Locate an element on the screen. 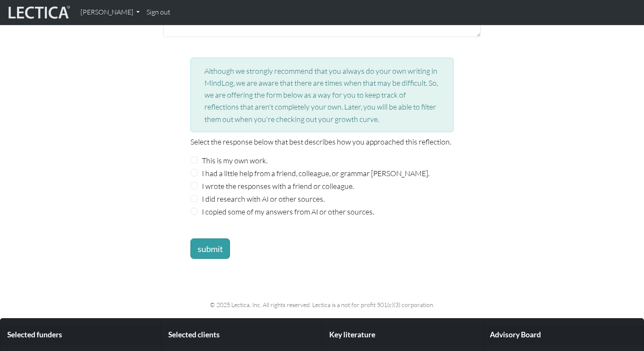 This screenshot has height=351, width=644. div: Key literature is located at coordinates (403, 335).